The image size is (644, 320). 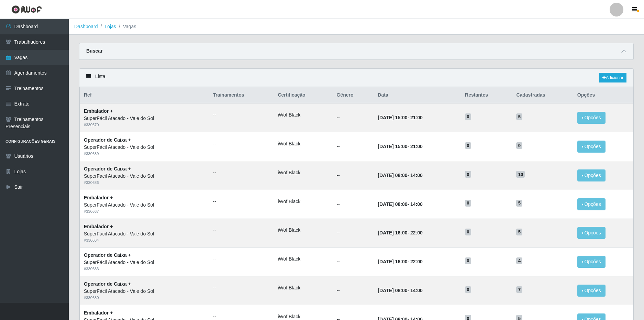 I want to click on th: Data, so click(x=417, y=95).